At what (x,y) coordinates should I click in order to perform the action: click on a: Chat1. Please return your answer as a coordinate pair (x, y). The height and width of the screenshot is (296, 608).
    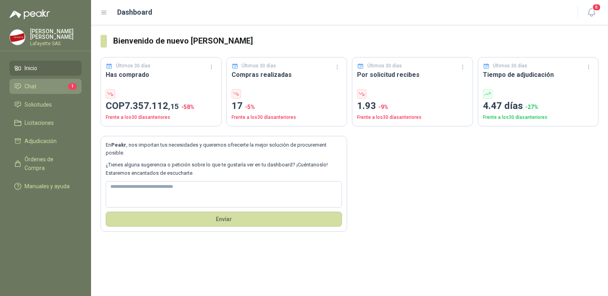
    Looking at the image, I should click on (46, 86).